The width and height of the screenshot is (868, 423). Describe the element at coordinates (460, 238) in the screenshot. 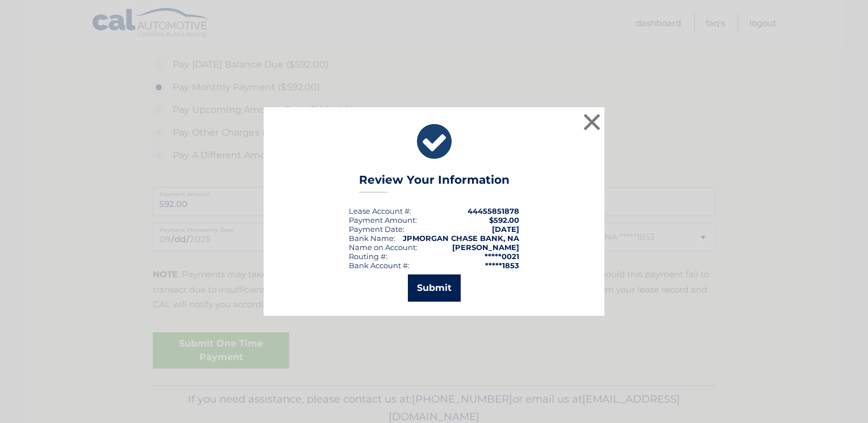

I see `strong: JPMORGAN CHASE BANK, NA` at that location.